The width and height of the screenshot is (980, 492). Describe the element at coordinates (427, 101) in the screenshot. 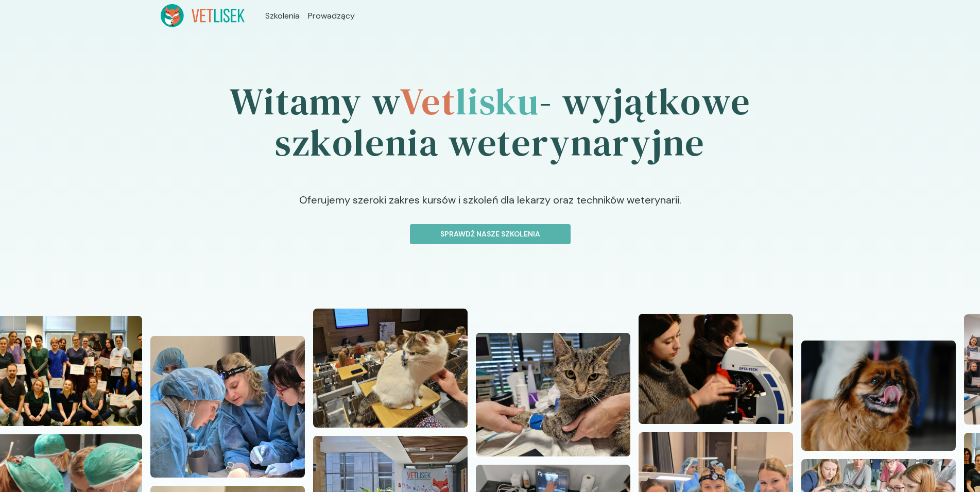

I see `span: Vet` at that location.